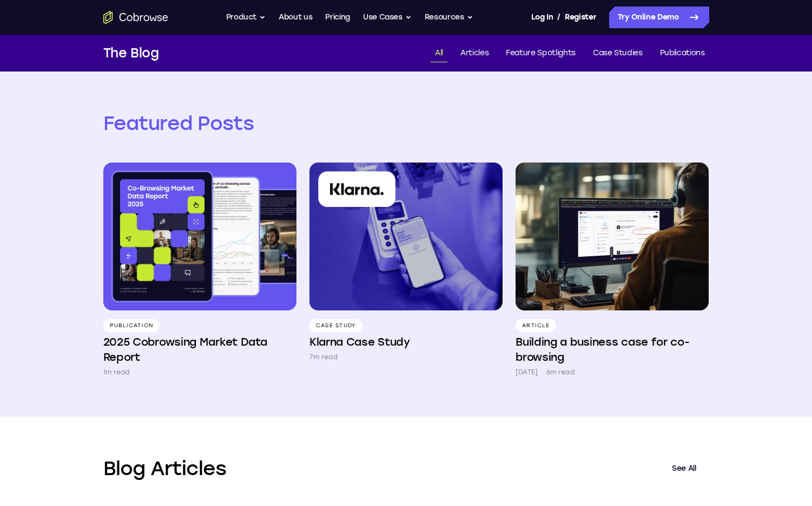 This screenshot has width=812, height=506. Describe the element at coordinates (540, 53) in the screenshot. I see `a: Feature Spotlights` at that location.